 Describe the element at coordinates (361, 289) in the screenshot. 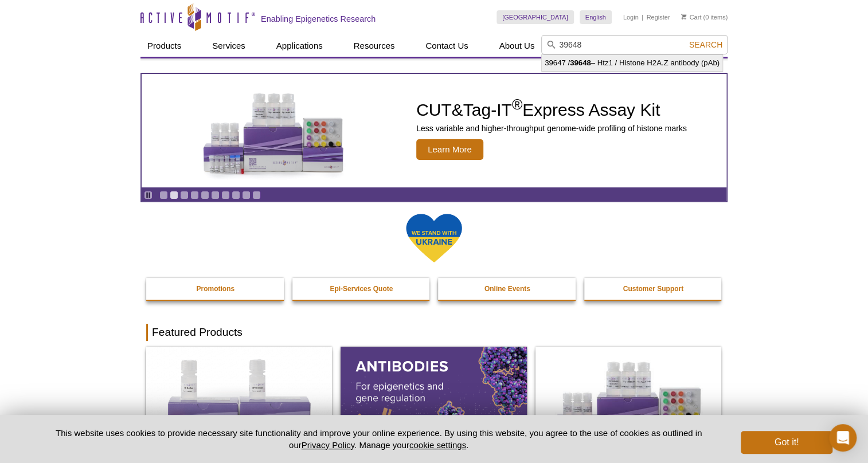

I see `strong: Epi-Services Quote` at that location.